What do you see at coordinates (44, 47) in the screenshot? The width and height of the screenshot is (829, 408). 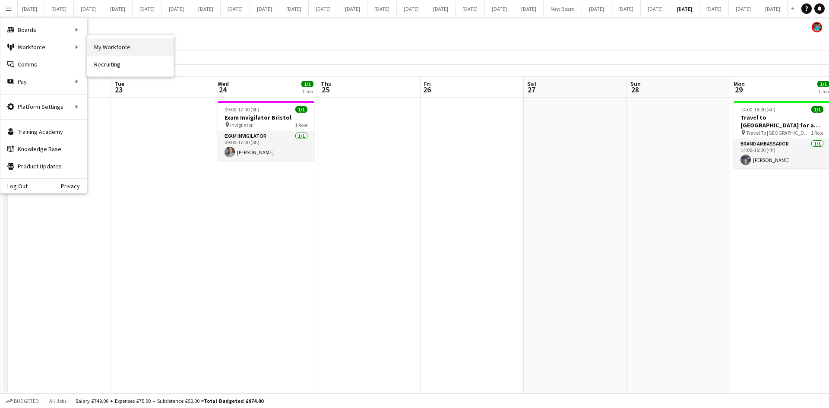 I see `div: Workforce` at bounding box center [44, 47].